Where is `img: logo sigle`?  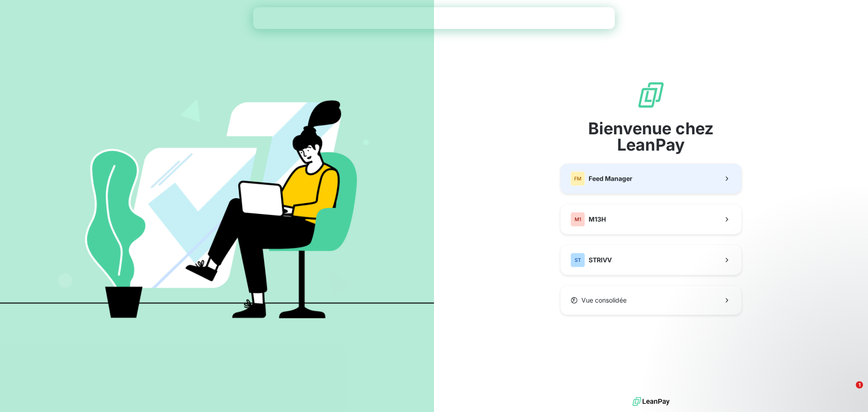
img: logo sigle is located at coordinates (651, 95).